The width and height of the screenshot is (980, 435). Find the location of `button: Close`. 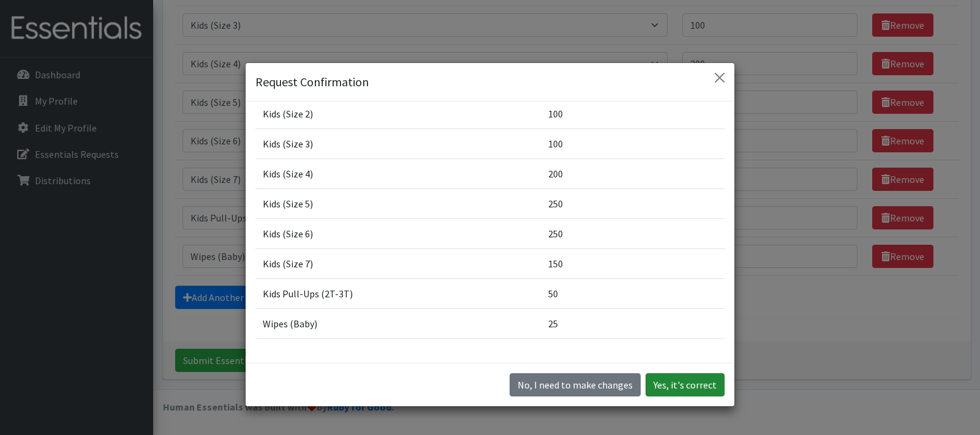

button: Close is located at coordinates (719, 78).